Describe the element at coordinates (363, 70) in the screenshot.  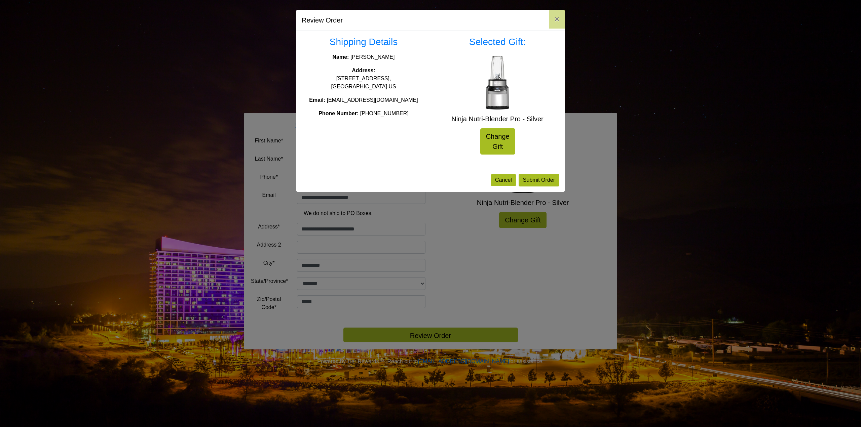
I see `strong: Address:` at that location.